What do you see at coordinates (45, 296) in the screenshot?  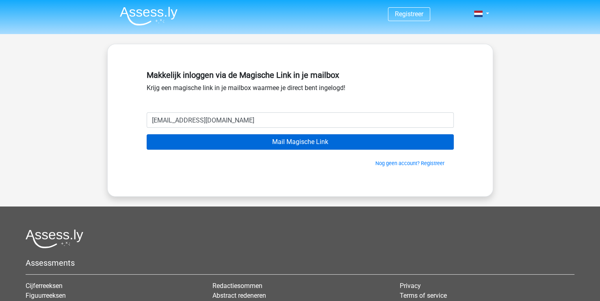 I see `a: Figuurreeksen` at bounding box center [45, 296].